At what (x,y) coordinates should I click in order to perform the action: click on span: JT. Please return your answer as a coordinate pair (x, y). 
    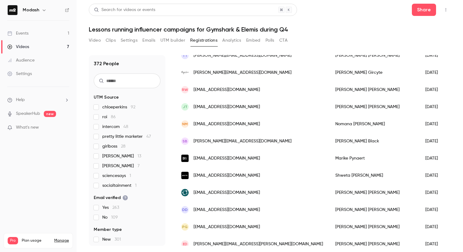
    Looking at the image, I should click on (185, 107).